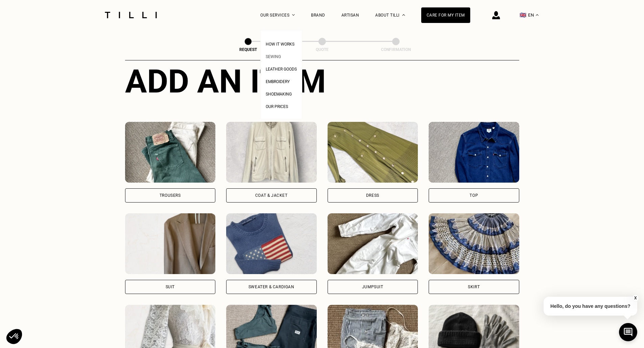 This screenshot has width=644, height=348. I want to click on div: Add an item, so click(322, 82).